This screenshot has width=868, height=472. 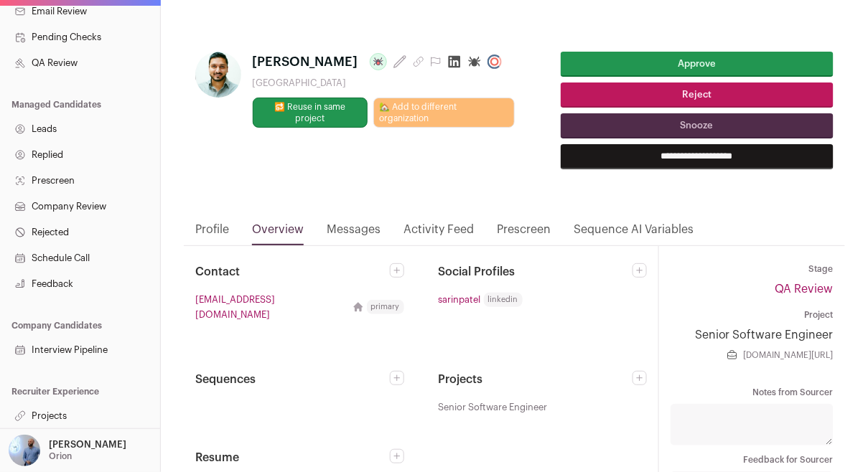 I want to click on a: sarinpatel, so click(x=459, y=299).